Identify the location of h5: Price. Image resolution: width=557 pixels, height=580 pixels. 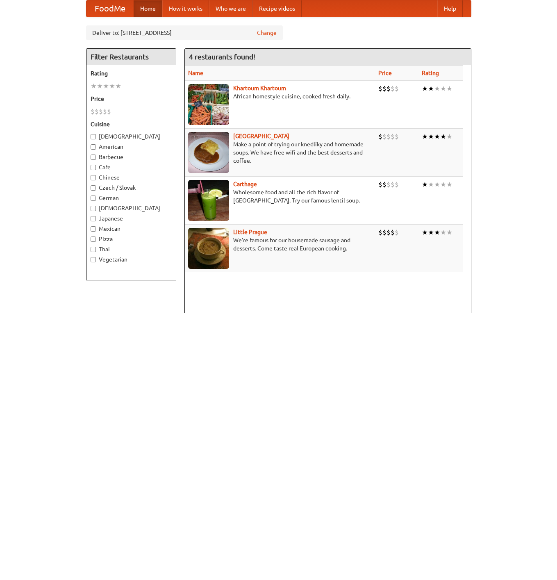
(131, 99).